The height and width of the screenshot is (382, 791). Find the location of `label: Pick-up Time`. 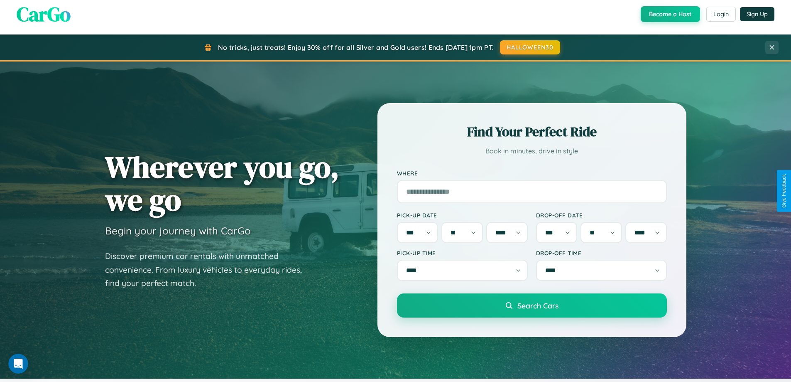

label: Pick-up Time is located at coordinates (462, 252).